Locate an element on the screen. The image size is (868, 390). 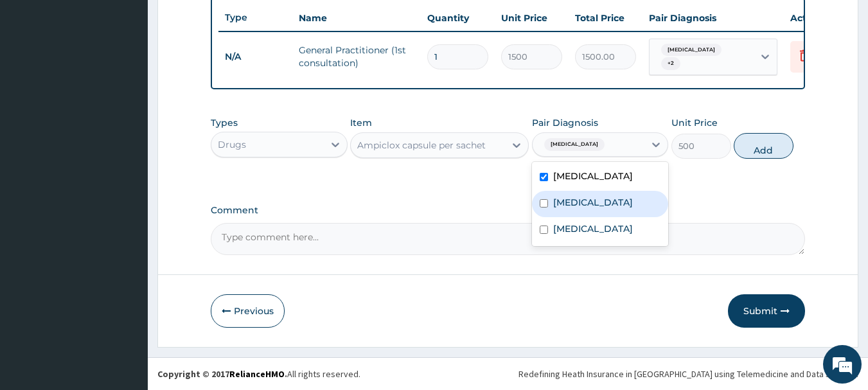
textarea: Type your message and hit 'Enter' is located at coordinates (126, 278).